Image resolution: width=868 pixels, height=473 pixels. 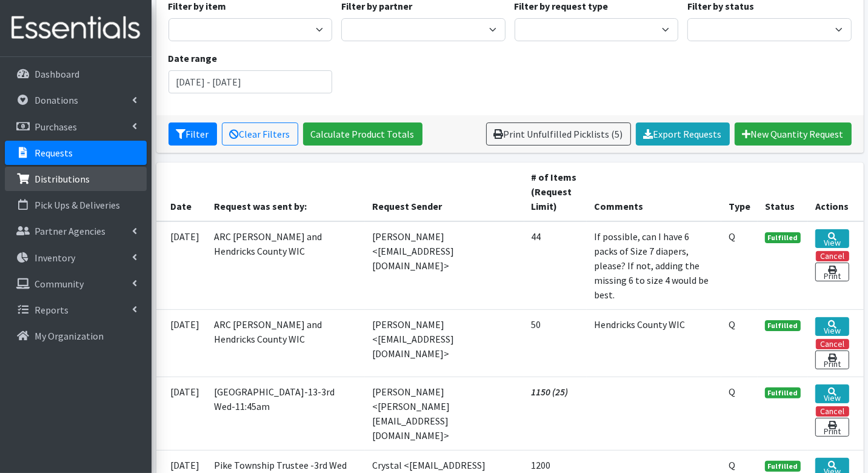 I want to click on th: Comments, so click(x=654, y=192).